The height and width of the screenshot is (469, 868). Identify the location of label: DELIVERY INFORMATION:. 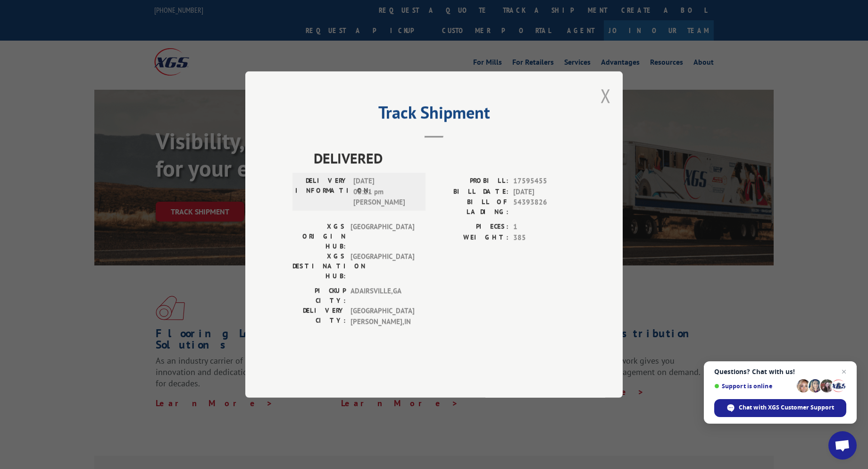
(322, 192).